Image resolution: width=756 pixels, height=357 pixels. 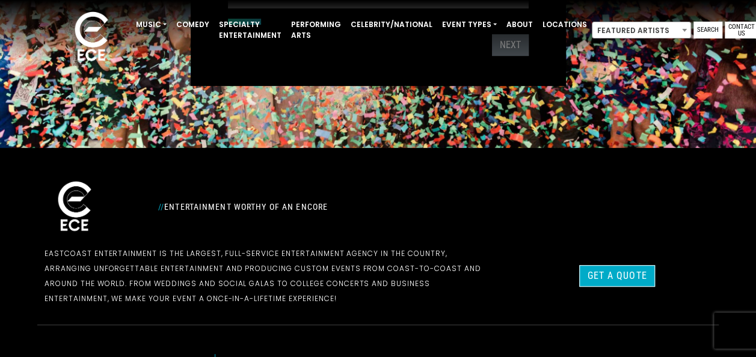 What do you see at coordinates (321, 207) in the screenshot?
I see `div: Entertainment Worthy of an Encore` at bounding box center [321, 207].